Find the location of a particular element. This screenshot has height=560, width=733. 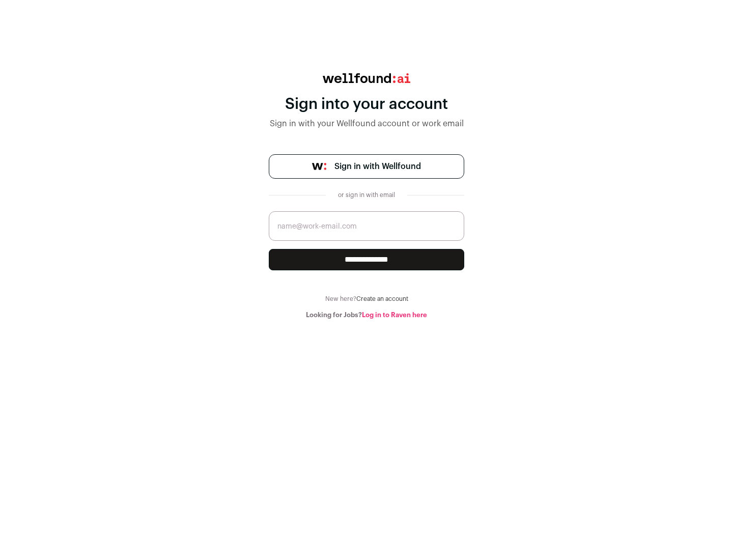

span: Sign in with Wellfound is located at coordinates (378, 167).